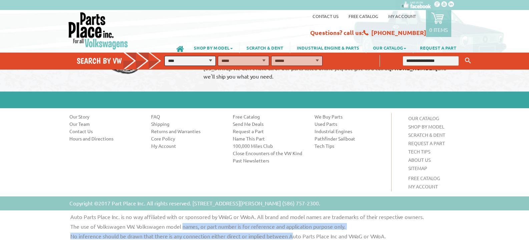 The height and width of the screenshot is (246, 529). Describe the element at coordinates (423, 187) in the screenshot. I see `a: MY ACCOUNT` at that location.